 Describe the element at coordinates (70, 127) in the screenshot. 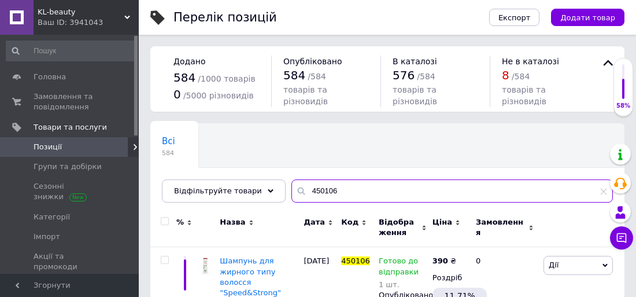

I see `span: Товари та послуги` at that location.